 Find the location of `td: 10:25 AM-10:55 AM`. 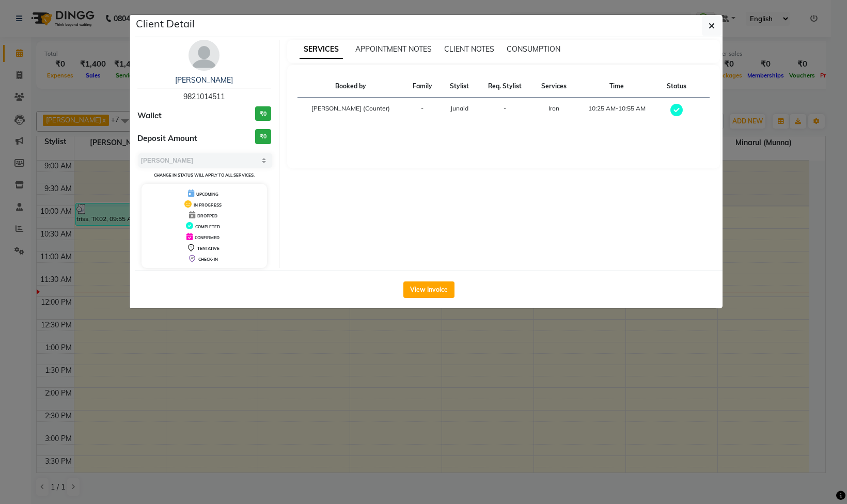

td: 10:25 AM-10:55 AM is located at coordinates (617, 110).